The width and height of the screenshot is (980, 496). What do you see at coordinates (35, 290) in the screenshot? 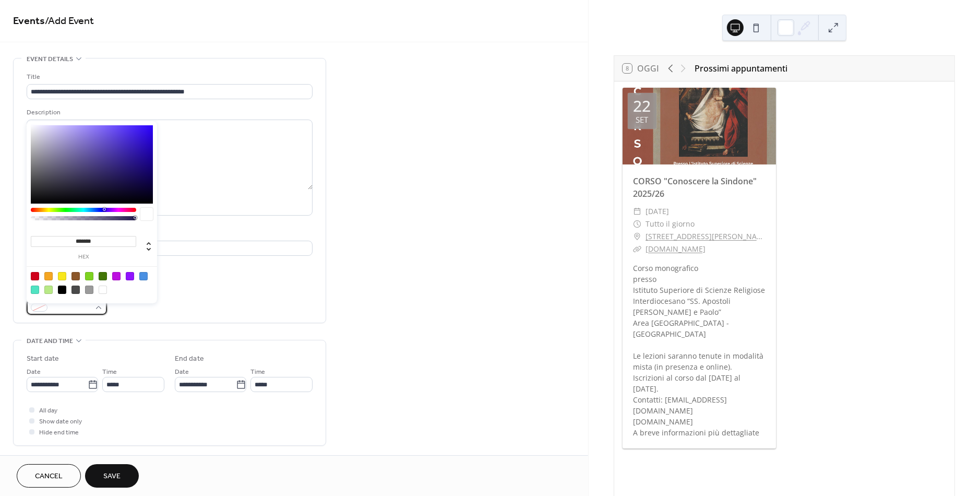
I see `div: #50E3C2` at bounding box center [35, 290].